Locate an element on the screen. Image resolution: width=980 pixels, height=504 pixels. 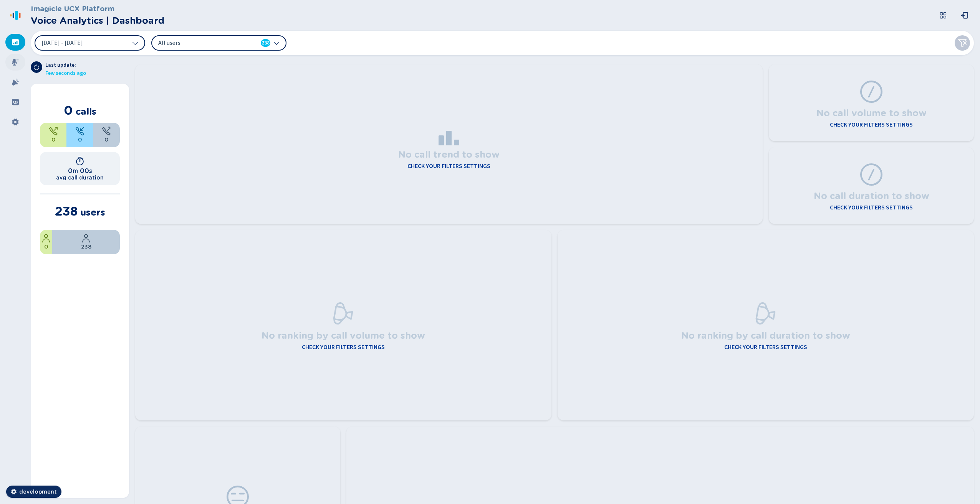
svg: timer is located at coordinates (80, 161).